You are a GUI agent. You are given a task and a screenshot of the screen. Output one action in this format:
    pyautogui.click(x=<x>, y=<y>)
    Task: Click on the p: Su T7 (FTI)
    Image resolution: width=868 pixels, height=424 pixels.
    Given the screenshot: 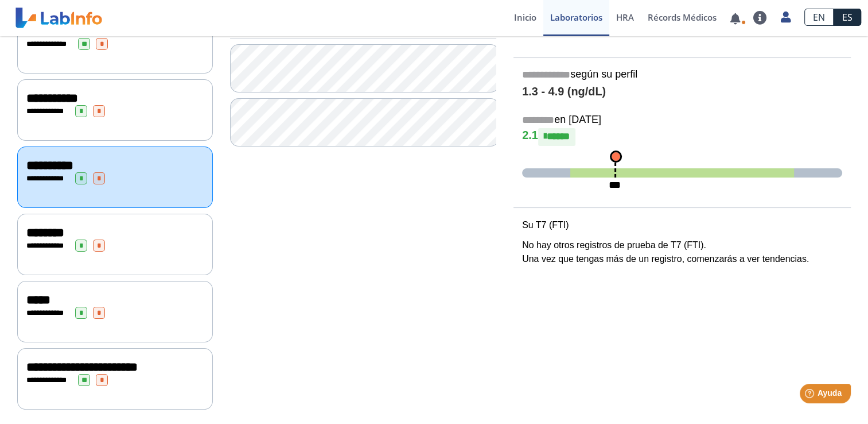 What is the action you would take?
    pyautogui.click(x=682, y=225)
    